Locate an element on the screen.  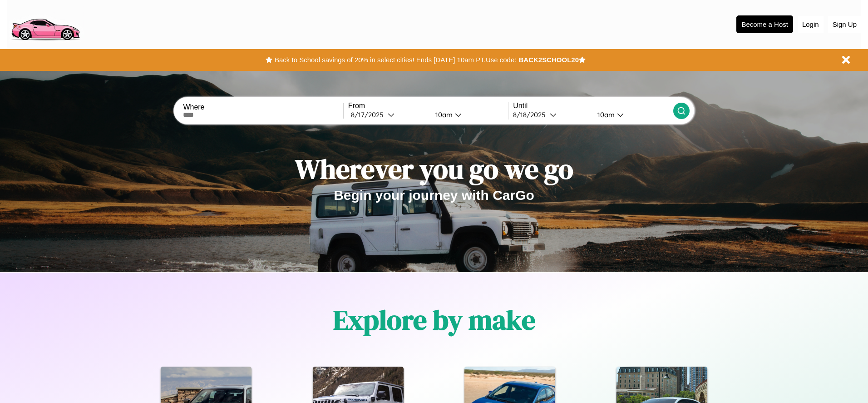
b: BACK2SCHOOL20 is located at coordinates (549, 59).